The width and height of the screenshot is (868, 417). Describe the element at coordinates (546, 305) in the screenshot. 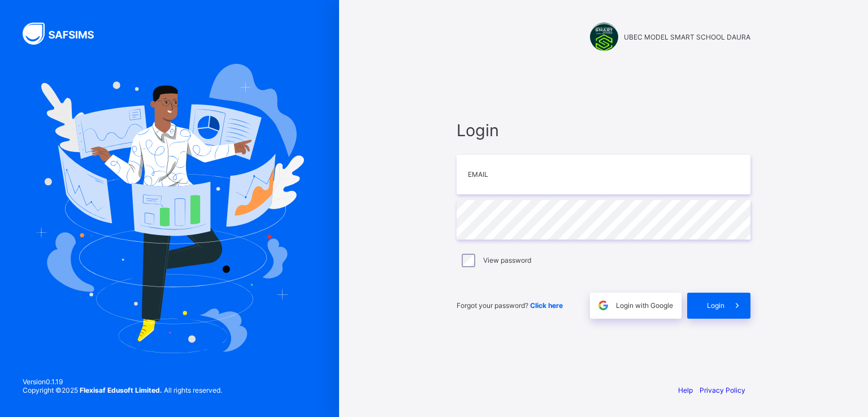

I see `span: Click here` at that location.